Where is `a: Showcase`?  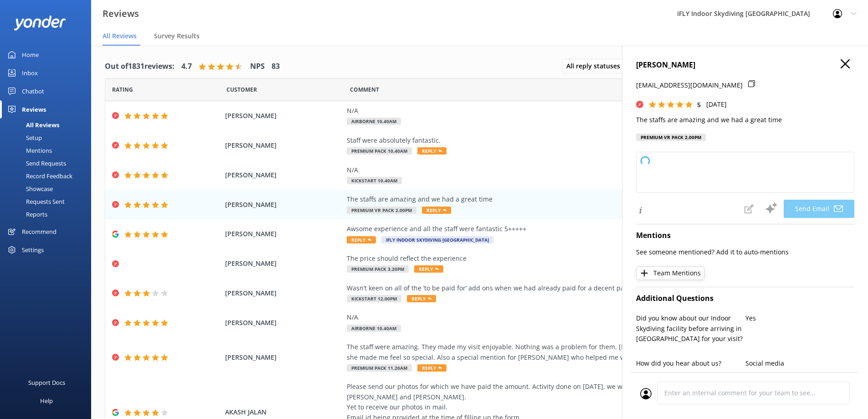
a: Showcase is located at coordinates (49, 189).